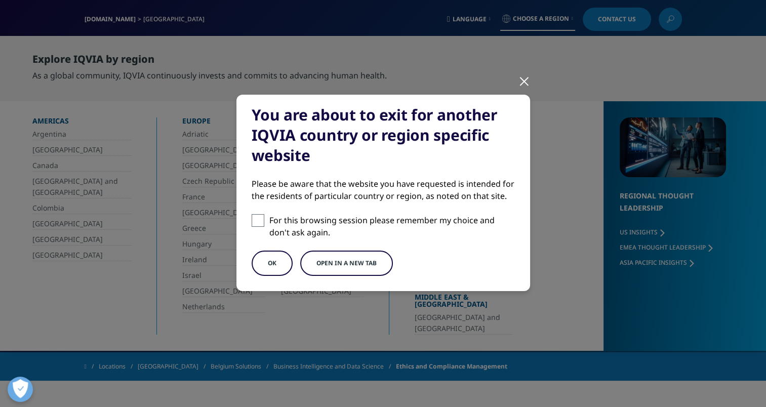 The width and height of the screenshot is (766, 407). What do you see at coordinates (346, 263) in the screenshot?
I see `button: Open in a new tab` at bounding box center [346, 263].